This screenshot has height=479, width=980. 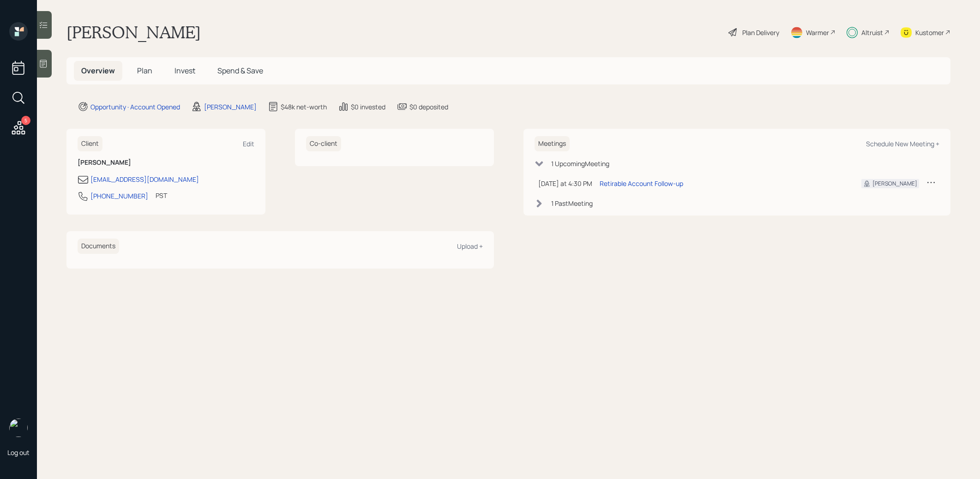 I want to click on div: $48k net-worth, so click(x=304, y=106).